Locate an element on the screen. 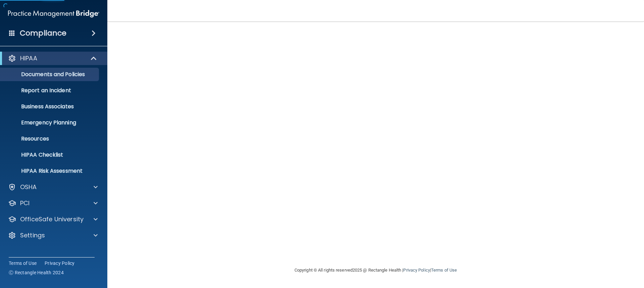  p: PCI is located at coordinates (25, 203).